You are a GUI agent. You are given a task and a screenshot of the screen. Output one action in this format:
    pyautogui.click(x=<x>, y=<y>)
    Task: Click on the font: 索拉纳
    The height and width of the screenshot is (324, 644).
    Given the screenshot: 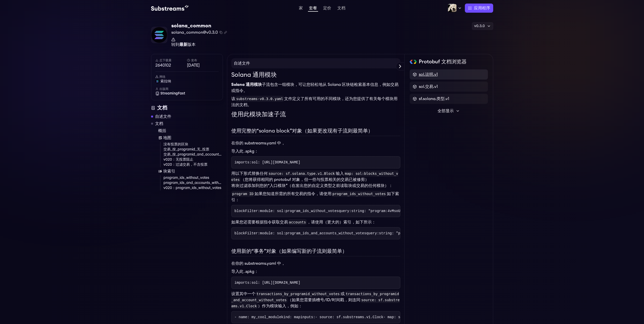 What is the action you would take?
    pyautogui.click(x=166, y=81)
    